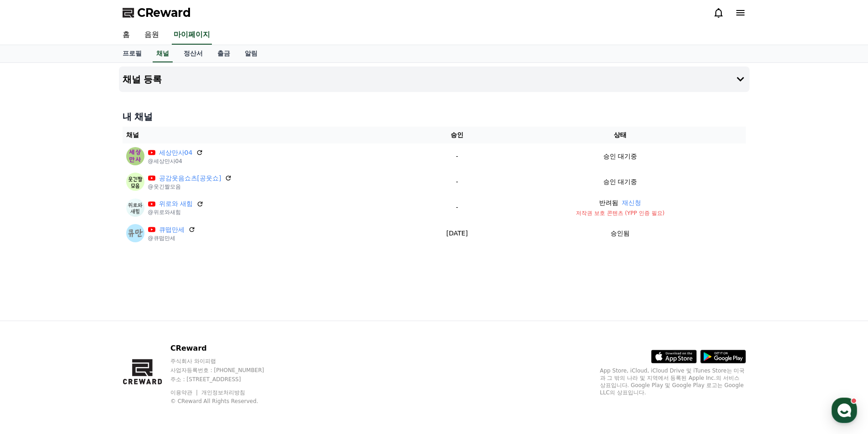 This screenshot has width=868, height=434. Describe the element at coordinates (135, 156) in the screenshot. I see `img: 세상만사04` at that location.